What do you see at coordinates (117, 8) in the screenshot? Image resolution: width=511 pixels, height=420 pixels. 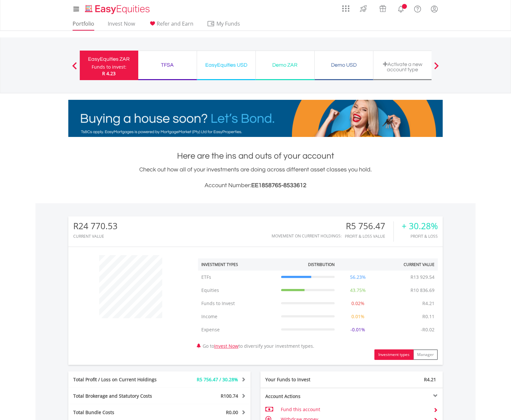 I see `a: Home page` at bounding box center [117, 8].